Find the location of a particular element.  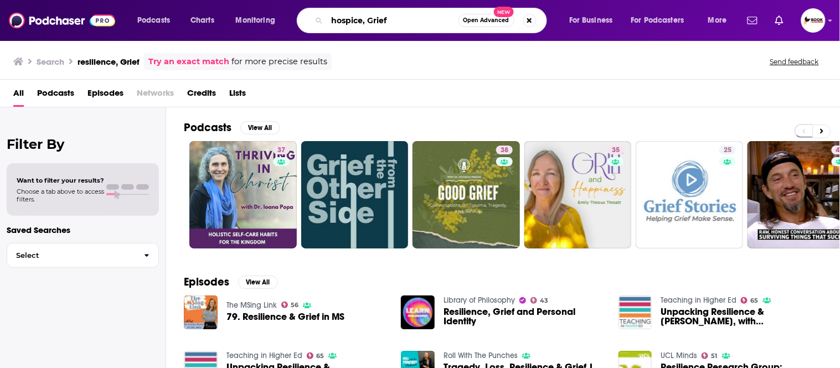

span: 25 is located at coordinates (727, 151).